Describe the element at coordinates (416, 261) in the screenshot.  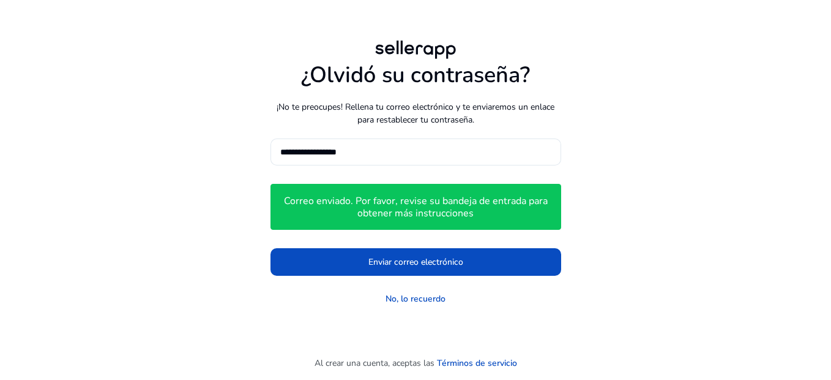
I see `button: Enviar correo electrónico` at that location.